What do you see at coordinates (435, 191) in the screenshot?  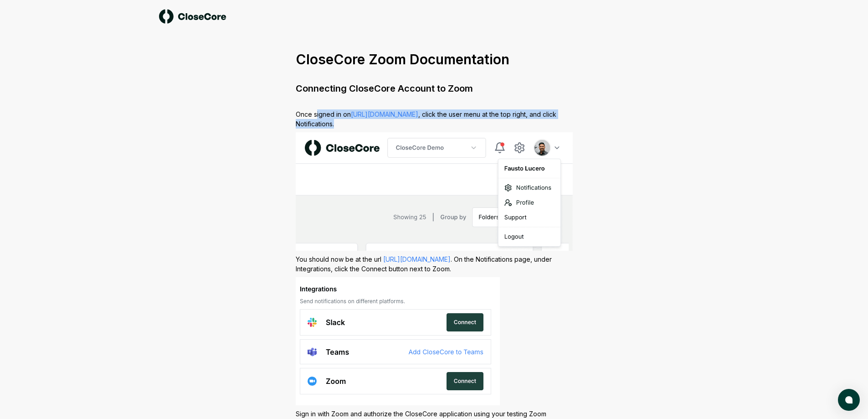 I see `img: Zoom 1` at bounding box center [435, 191].